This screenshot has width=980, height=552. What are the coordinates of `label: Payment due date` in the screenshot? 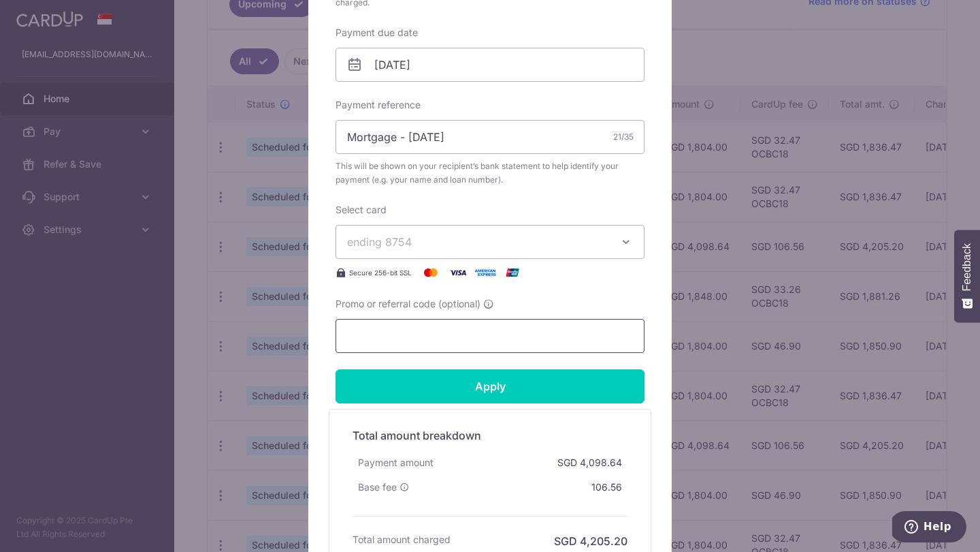 It's located at (377, 32).